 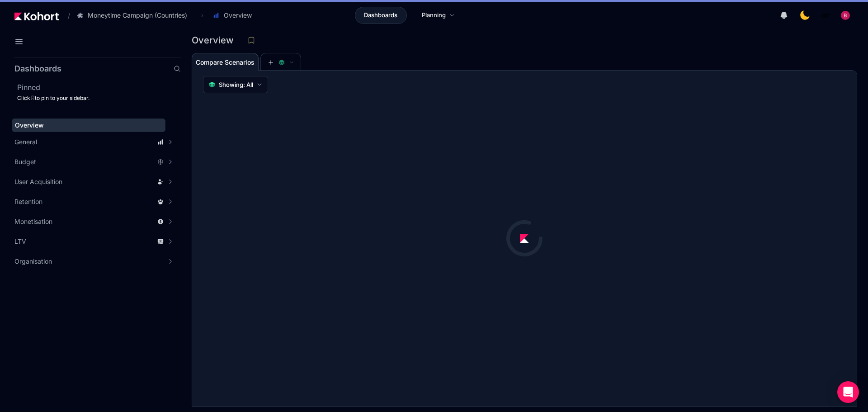 What do you see at coordinates (89, 125) in the screenshot?
I see `a: Overview` at bounding box center [89, 125].